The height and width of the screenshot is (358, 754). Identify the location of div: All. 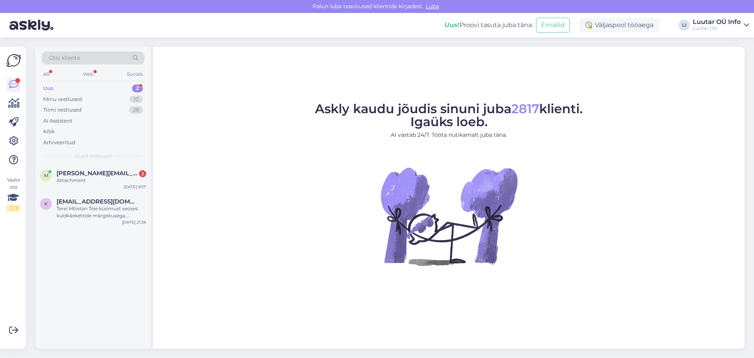
(46, 74).